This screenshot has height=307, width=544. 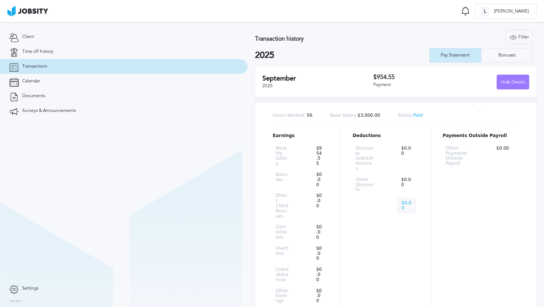 I want to click on div: Filter, so click(x=519, y=37).